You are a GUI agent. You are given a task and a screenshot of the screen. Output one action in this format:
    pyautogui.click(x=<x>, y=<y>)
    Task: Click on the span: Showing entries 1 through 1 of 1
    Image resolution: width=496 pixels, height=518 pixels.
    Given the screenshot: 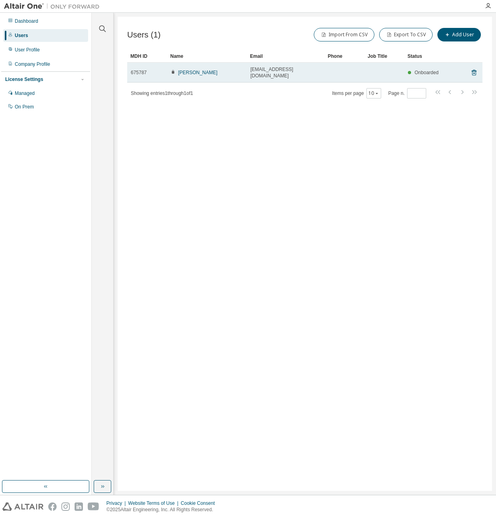 What is the action you would take?
    pyautogui.click(x=162, y=93)
    